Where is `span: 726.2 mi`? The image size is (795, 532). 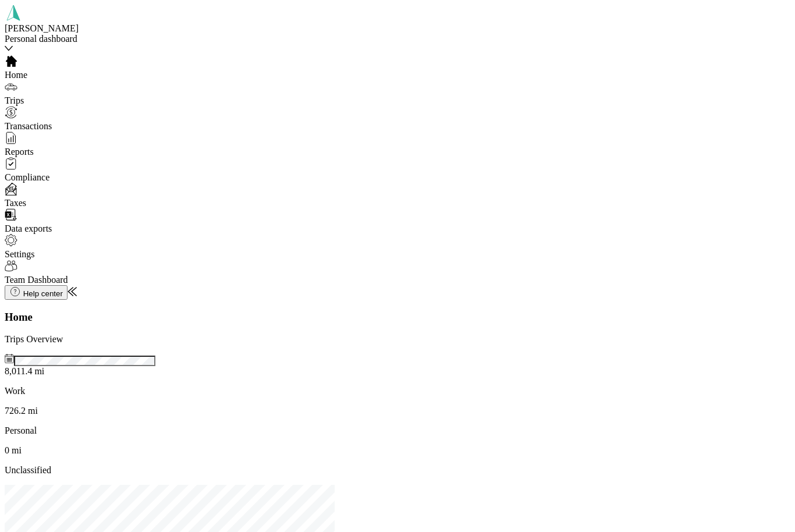
span: 726.2 mi is located at coordinates (21, 410).